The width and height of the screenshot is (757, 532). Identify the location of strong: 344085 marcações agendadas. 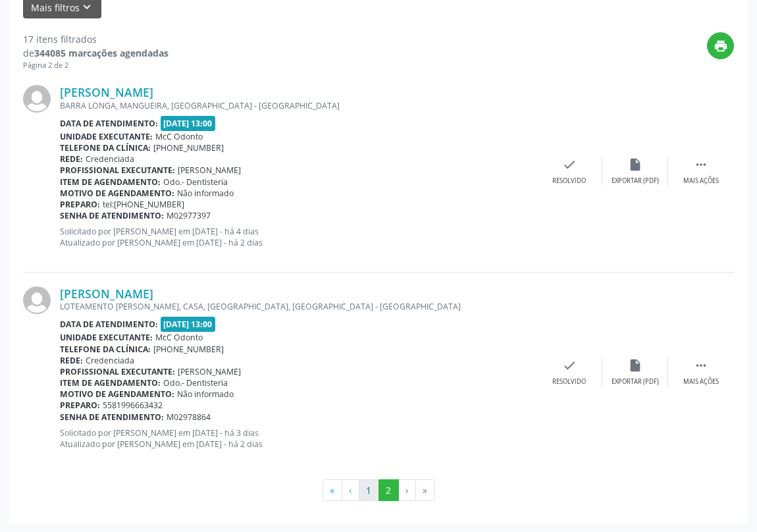
(101, 53).